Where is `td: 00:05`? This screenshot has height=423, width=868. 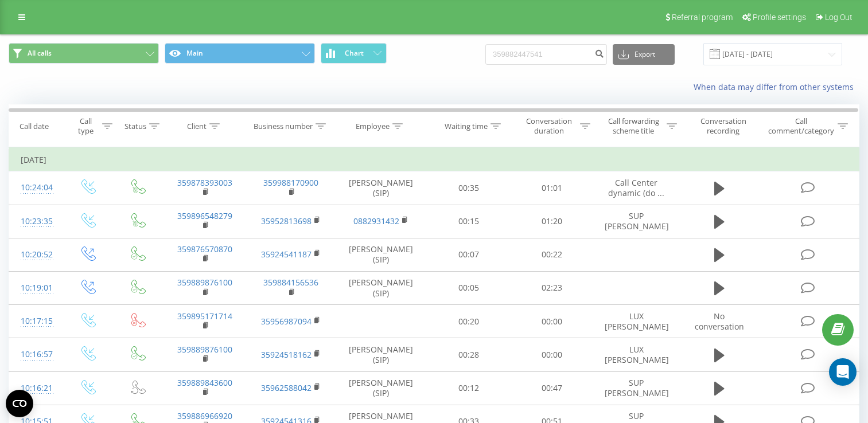 td: 00:05 is located at coordinates (468, 288).